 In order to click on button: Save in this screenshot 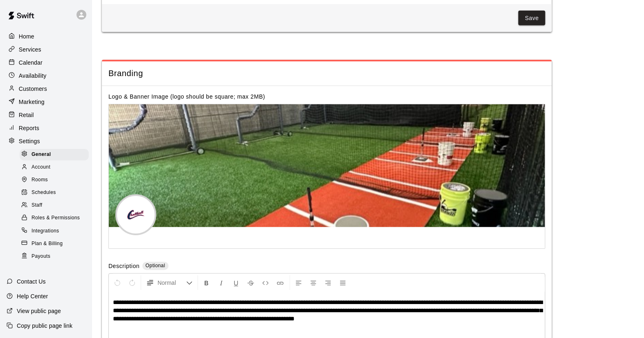, I will do `click(532, 18)`.